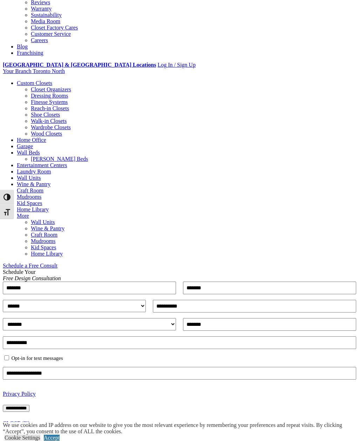 This screenshot has width=359, height=441. What do you see at coordinates (50, 108) in the screenshot?
I see `a: Reach-in Closets` at bounding box center [50, 108].